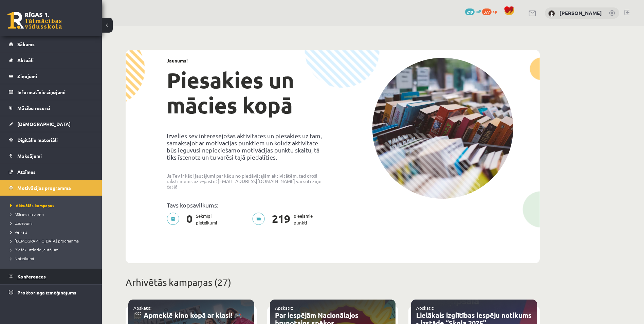 Image resolution: width=644 pixels, height=324 pixels. What do you see at coordinates (52, 223) in the screenshot?
I see `a: Uzdevumi` at bounding box center [52, 223].